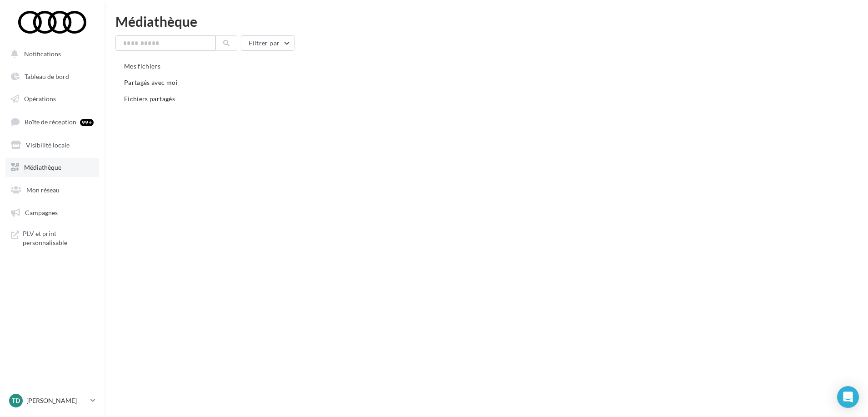  What do you see at coordinates (87, 123) in the screenshot?
I see `div: 99+` at bounding box center [87, 123].